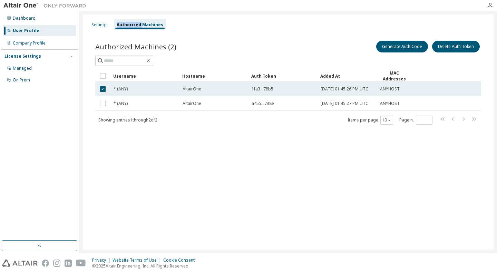 The image size is (497, 273). I want to click on div: Added At, so click(347, 76).